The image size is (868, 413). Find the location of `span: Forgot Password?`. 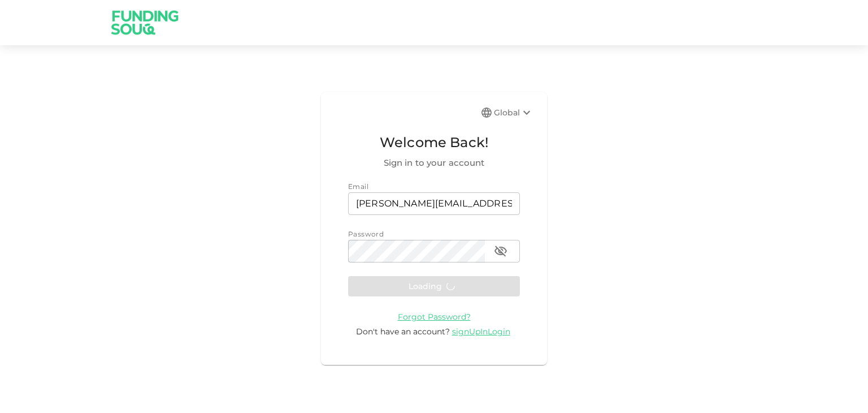

span: Forgot Password? is located at coordinates (434, 317).